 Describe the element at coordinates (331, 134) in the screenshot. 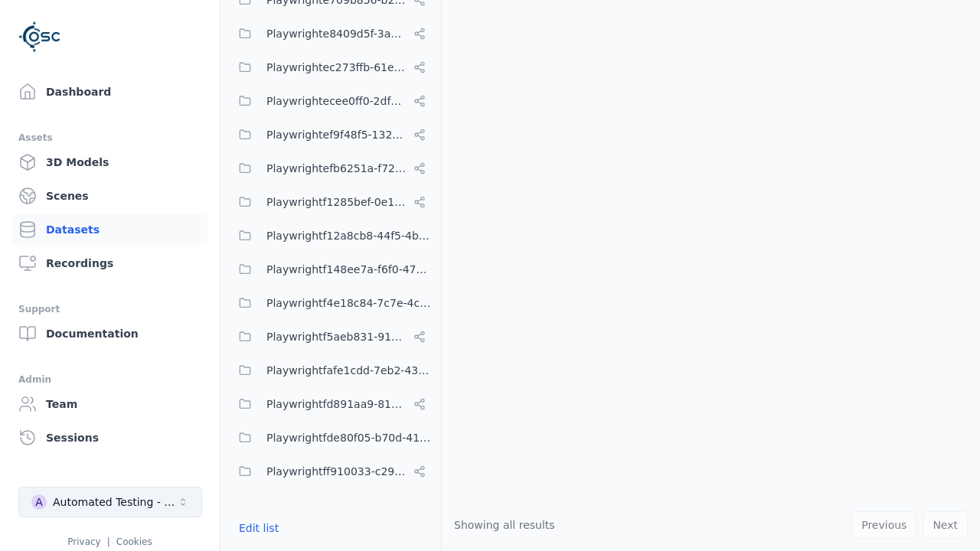

I see `button: Playwrightef9f48f5-132c-420e-ba19-65a3bd8c2253` at that location.